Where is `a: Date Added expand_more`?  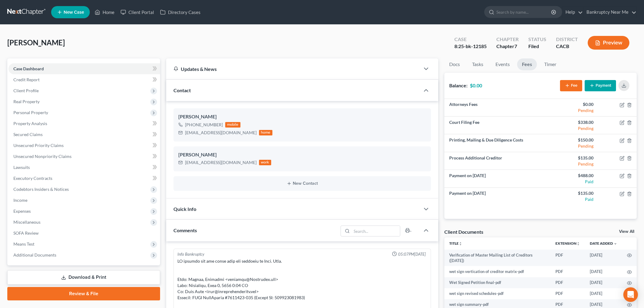 a: Date Added expand_more is located at coordinates (603, 243).